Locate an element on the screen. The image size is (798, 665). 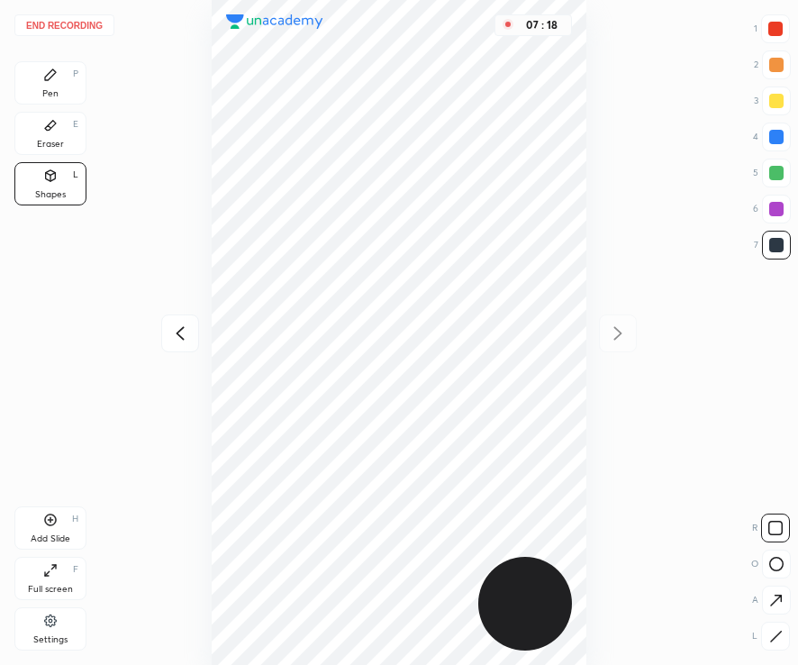
div: 1 is located at coordinates (772, 29).